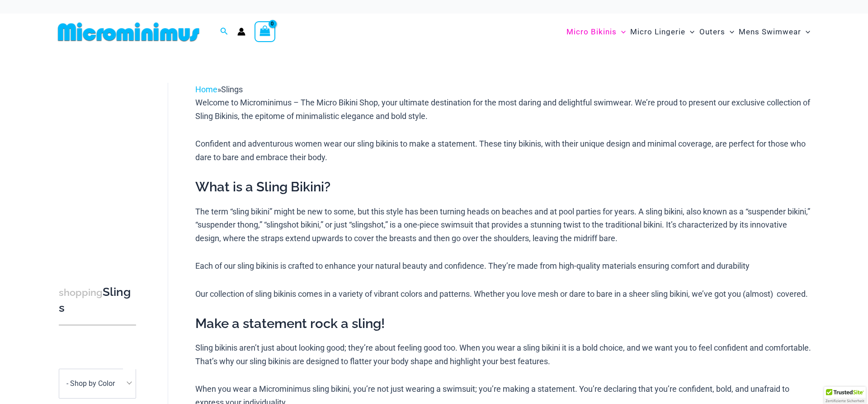  Describe the element at coordinates (596, 31) in the screenshot. I see `a: Micro BikinisMenu ToggleMenu Toggle` at that location.